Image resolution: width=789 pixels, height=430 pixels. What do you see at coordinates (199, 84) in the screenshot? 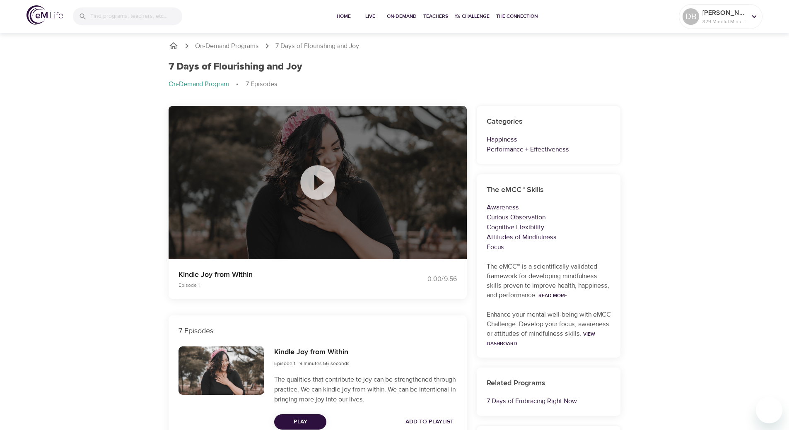
I see `p: On-Demand Program` at bounding box center [199, 84].